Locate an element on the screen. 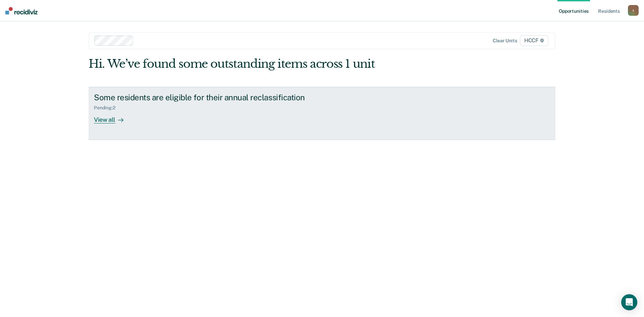  span: HCCF is located at coordinates (534, 41).